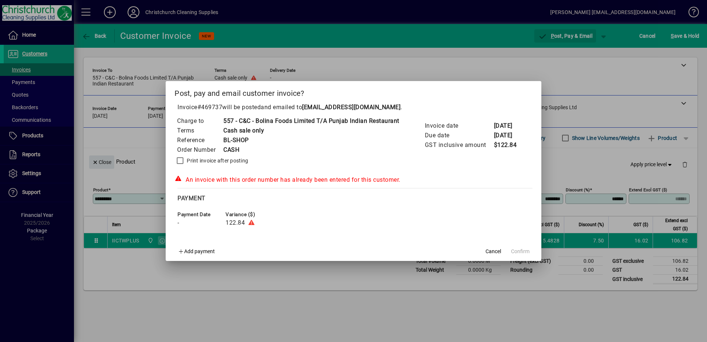  What do you see at coordinates (459, 145) in the screenshot?
I see `td: GST inclusive amount` at bounding box center [459, 145].